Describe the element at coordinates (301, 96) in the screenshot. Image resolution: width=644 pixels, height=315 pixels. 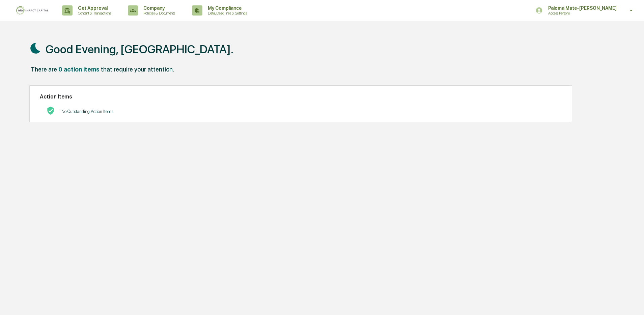
I see `h2: Action Items` at that location.